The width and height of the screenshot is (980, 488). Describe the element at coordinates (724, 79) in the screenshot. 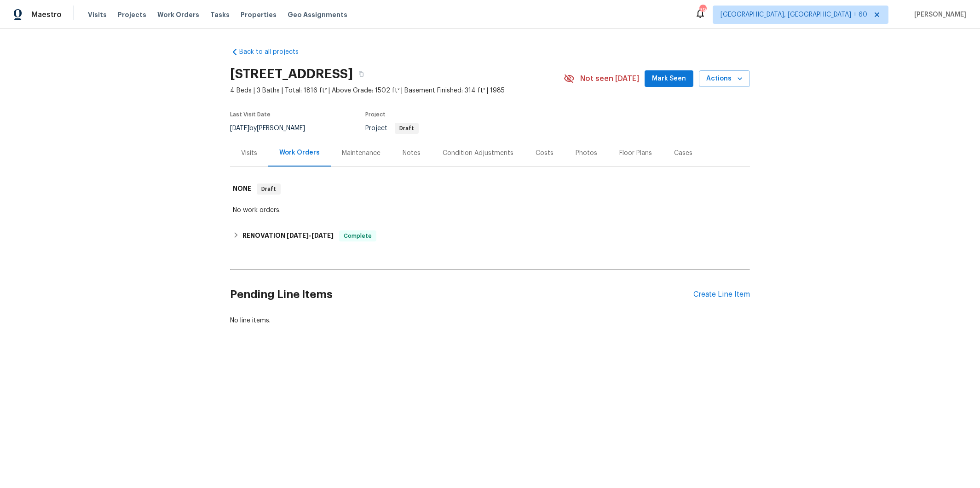

I see `span: Actions` at that location.